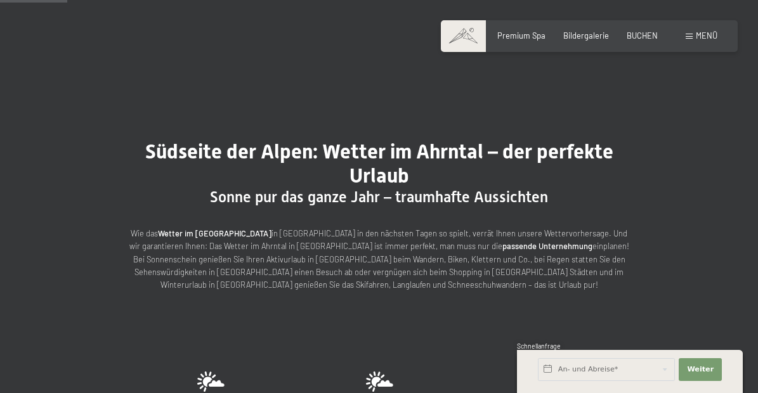 The height and width of the screenshot is (393, 758). I want to click on span: Weiter, so click(700, 370).